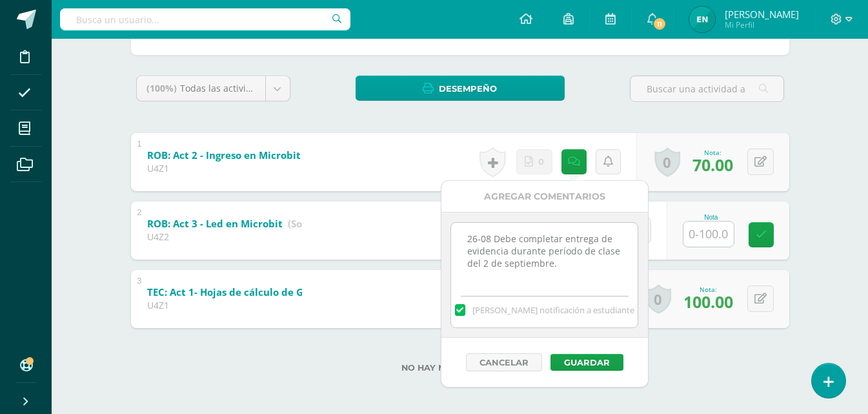  I want to click on span: 100.00, so click(708, 301).